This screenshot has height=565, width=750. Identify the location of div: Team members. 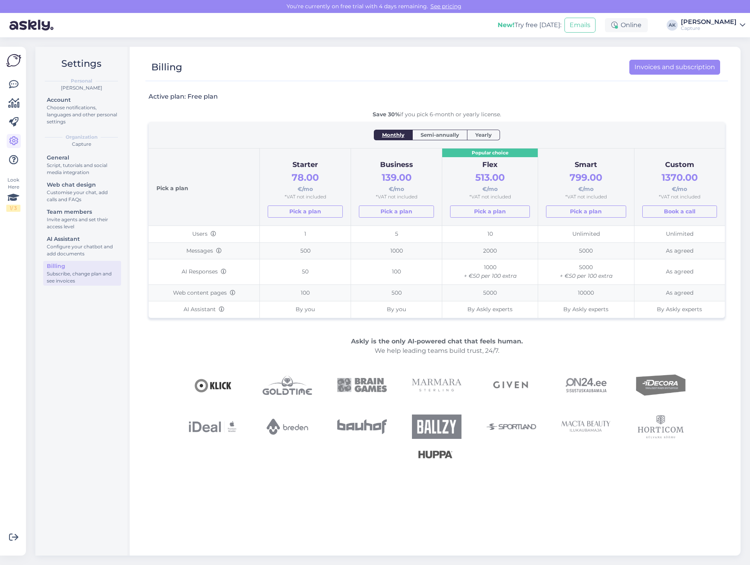
(82, 212).